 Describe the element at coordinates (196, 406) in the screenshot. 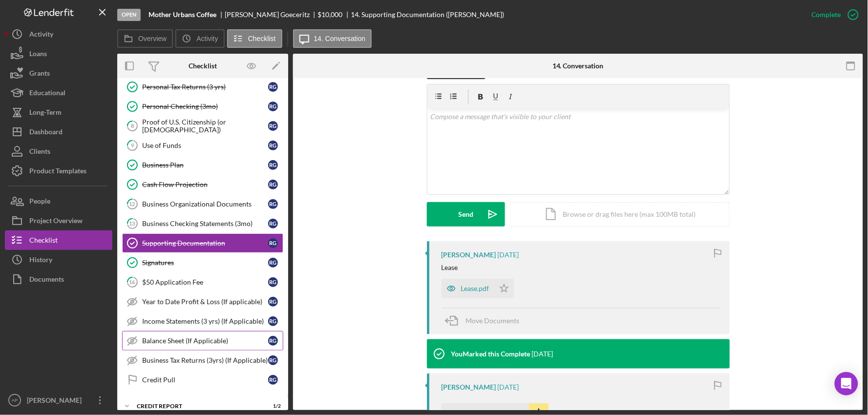

I see `div: Credit report` at that location.